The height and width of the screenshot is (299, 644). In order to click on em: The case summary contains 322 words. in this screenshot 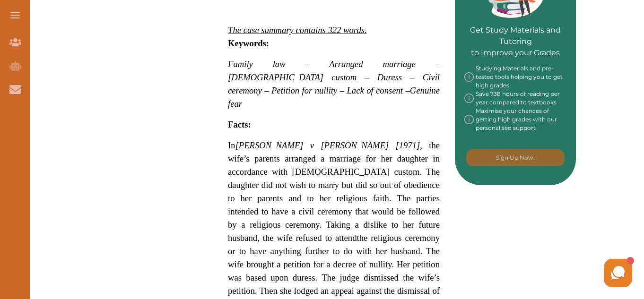, I will do `click(297, 30)`.